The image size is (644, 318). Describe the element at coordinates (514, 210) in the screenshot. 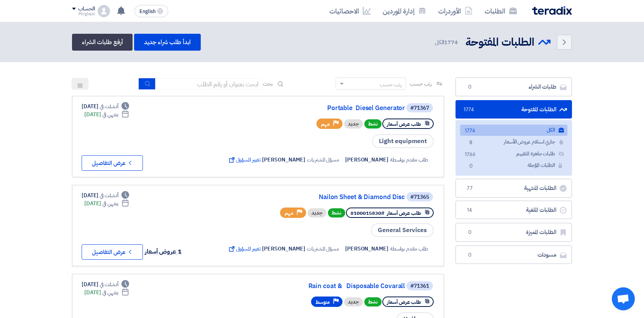

I see `a: الطلبات الملغية14` at that location.